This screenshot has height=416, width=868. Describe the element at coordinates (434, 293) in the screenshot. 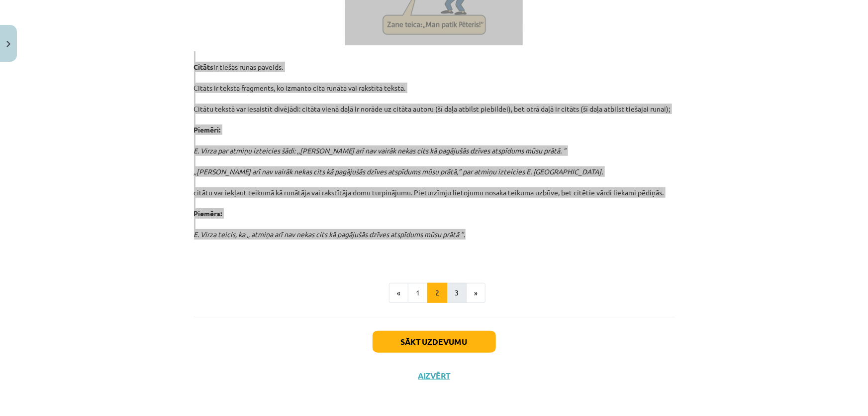

I see `nav: Page navigation example` at that location.